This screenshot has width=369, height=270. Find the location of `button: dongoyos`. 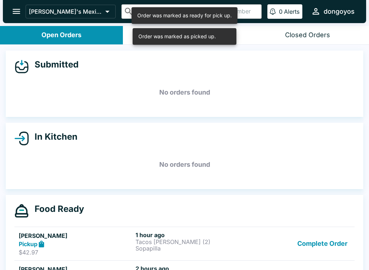

button: dongoyos is located at coordinates (333, 11).